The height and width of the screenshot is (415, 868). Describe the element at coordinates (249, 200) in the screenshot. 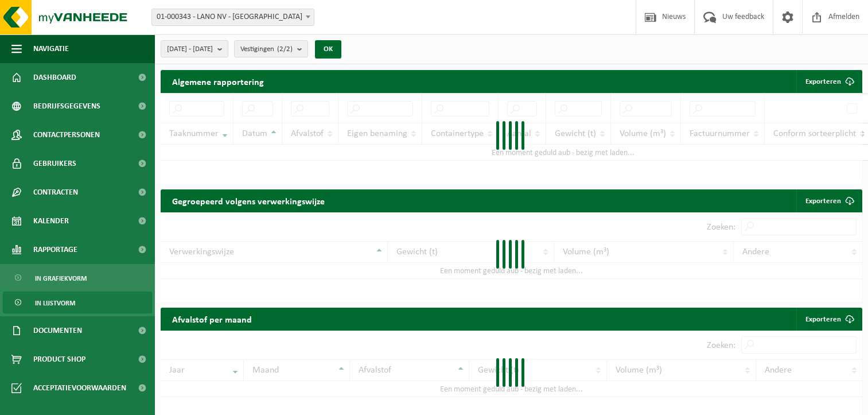

I see `h2: Gegroepeerd volgens verwerkingswijze` at that location.